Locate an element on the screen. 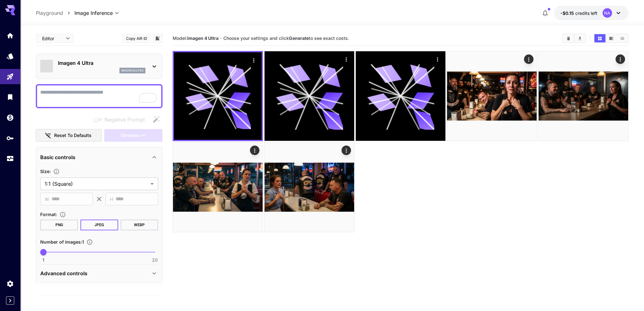 This screenshot has width=644, height=311. button: WEBP is located at coordinates (139, 225).